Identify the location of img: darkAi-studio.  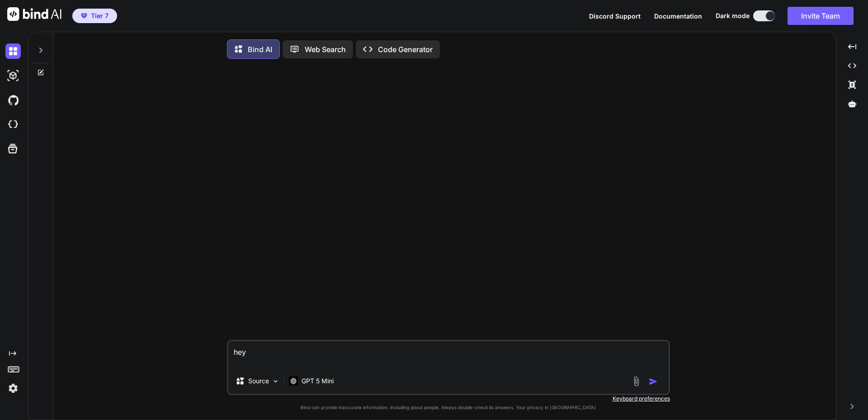
(13, 75).